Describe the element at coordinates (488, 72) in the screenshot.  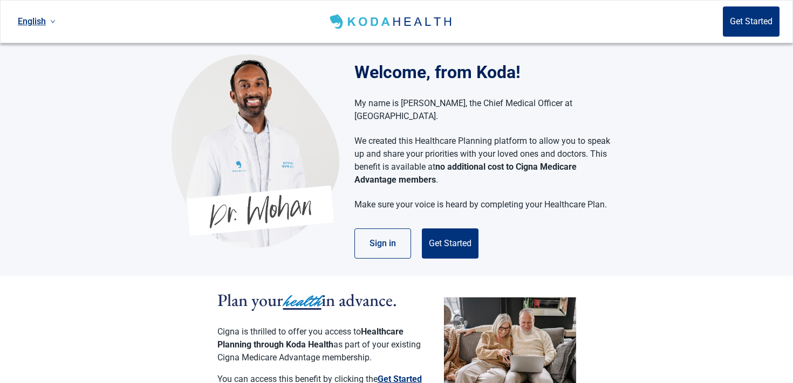
I see `h1: Welcome, from Koda!` at that location.